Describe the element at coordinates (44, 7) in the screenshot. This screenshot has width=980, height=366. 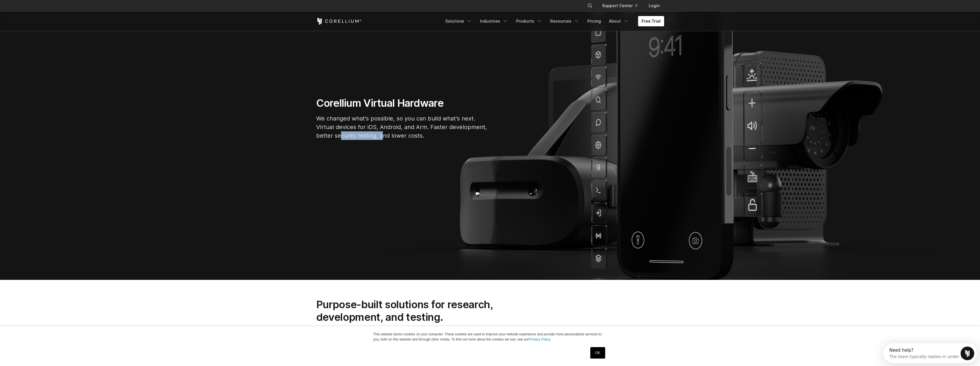
I see `div: Need help?` at that location.